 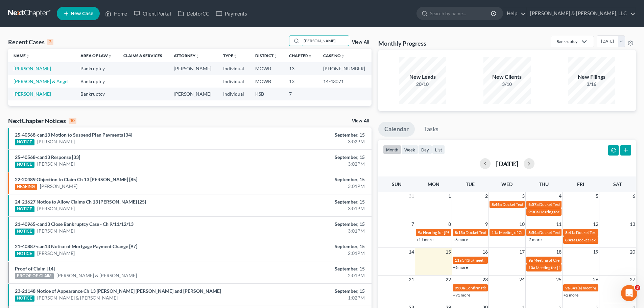 What do you see at coordinates (267, 68) in the screenshot?
I see `td: MOWB` at bounding box center [267, 68].